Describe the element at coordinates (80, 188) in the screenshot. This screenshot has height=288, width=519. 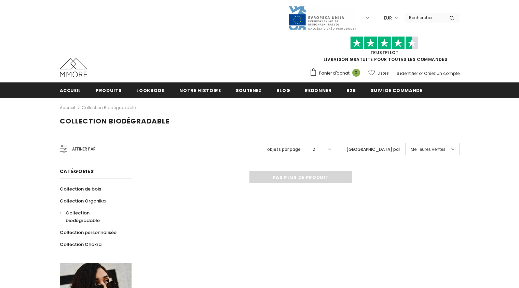
I see `span: Collection de bois` at that location.